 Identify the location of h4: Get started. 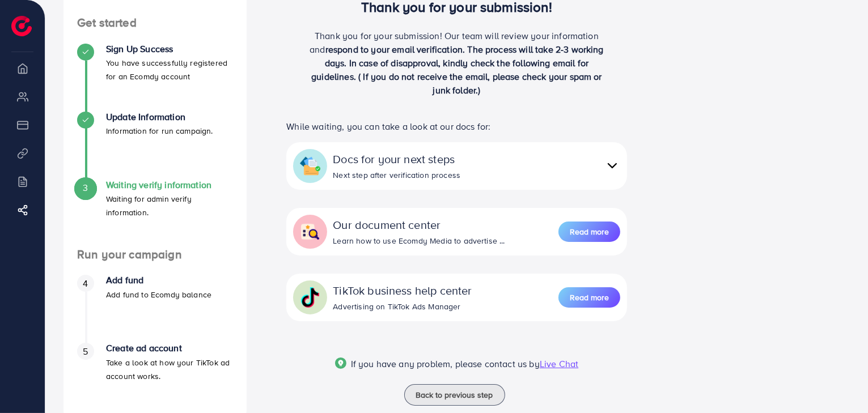
(155, 23).